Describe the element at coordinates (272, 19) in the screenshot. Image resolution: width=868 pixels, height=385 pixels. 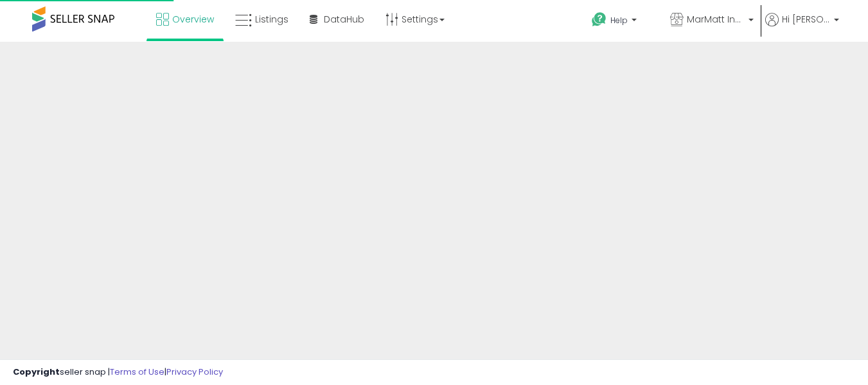
I see `span: Listings` at that location.